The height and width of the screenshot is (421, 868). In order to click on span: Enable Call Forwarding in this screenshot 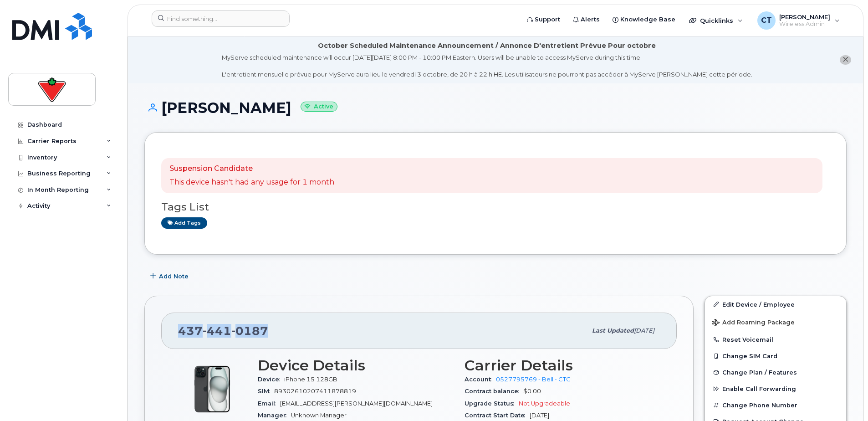, I will do `click(759, 389)`.